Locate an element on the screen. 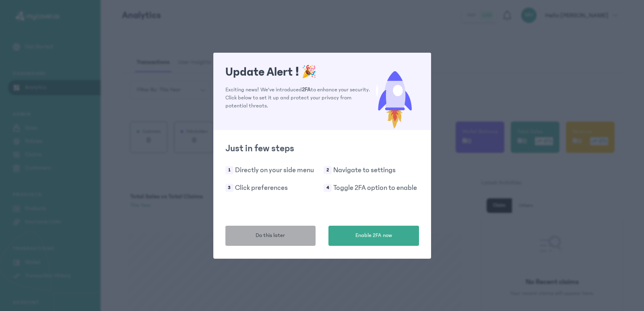 Image resolution: width=644 pixels, height=311 pixels. p: Click preferences is located at coordinates (261, 188).